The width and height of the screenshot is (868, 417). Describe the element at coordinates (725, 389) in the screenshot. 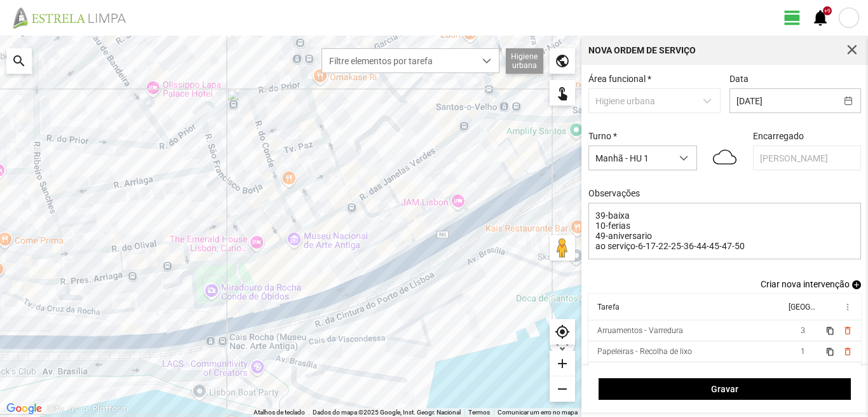

I see `button: Gravar` at that location.